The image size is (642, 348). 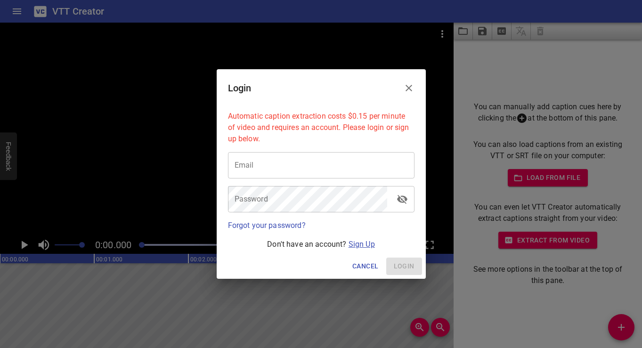 I want to click on a: Sign Up, so click(x=362, y=244).